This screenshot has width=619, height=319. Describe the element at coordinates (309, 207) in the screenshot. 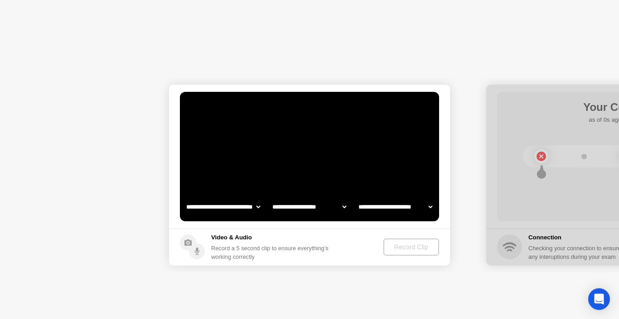

I see `select: Available speakers` at that location.